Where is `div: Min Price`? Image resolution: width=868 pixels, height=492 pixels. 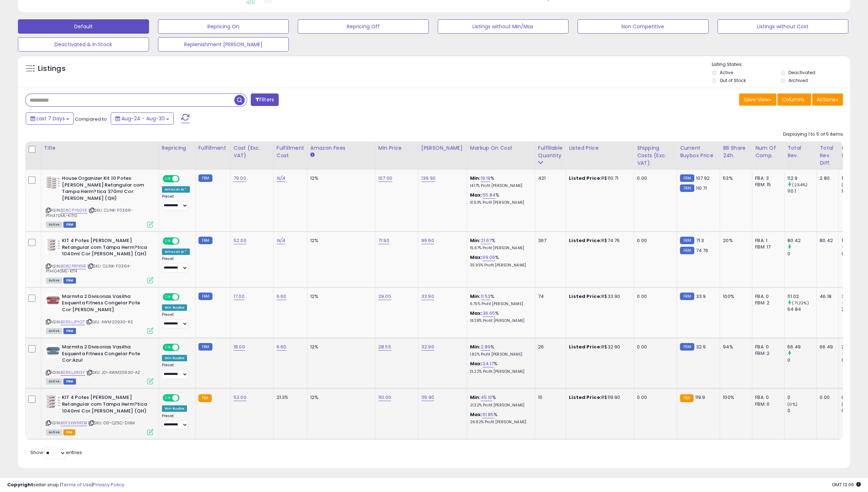 div: Min Price is located at coordinates (397, 148).